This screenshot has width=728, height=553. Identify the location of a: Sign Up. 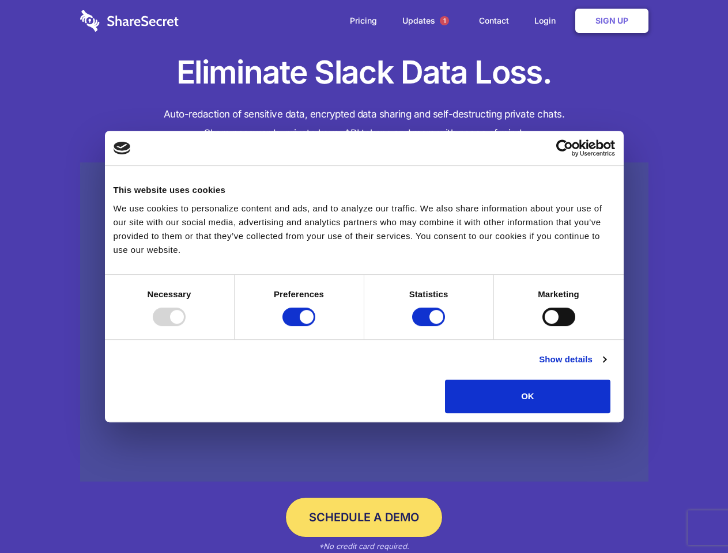
(611, 21).